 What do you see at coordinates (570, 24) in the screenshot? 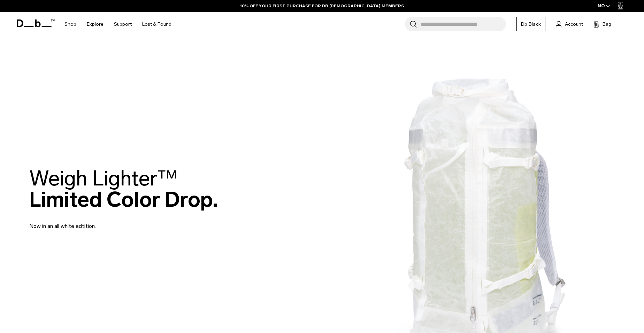
I see `a: Account` at bounding box center [570, 24].